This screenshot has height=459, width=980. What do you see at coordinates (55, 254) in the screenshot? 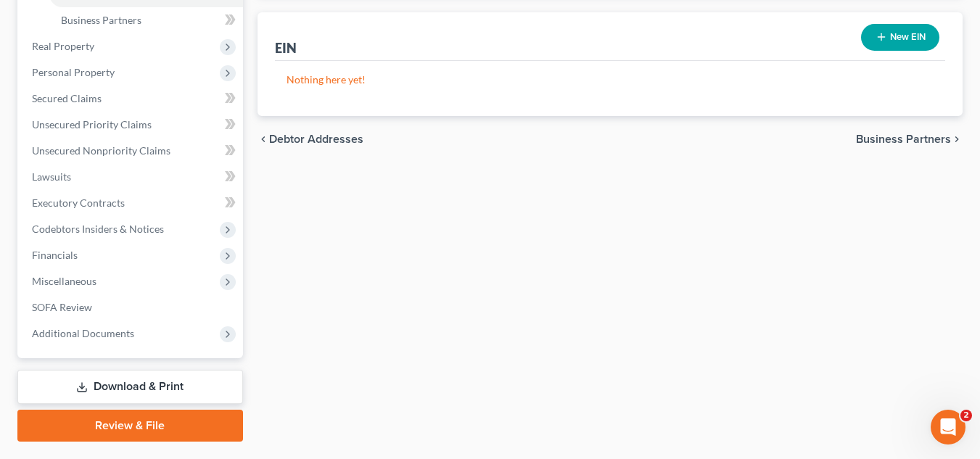
I see `span: Financials` at bounding box center [55, 254].